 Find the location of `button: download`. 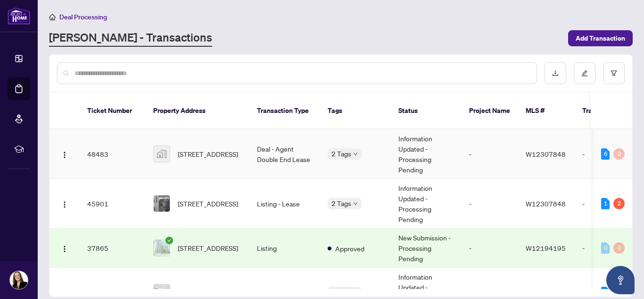

button: download is located at coordinates (555, 73).